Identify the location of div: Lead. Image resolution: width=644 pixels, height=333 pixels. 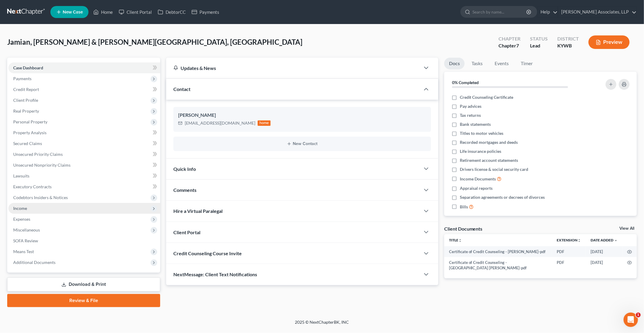
(539, 45).